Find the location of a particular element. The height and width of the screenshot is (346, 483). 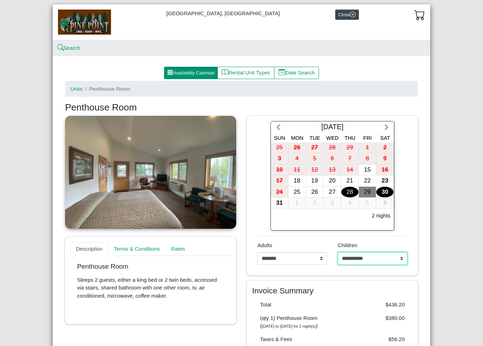

div: 10 is located at coordinates (279, 170).